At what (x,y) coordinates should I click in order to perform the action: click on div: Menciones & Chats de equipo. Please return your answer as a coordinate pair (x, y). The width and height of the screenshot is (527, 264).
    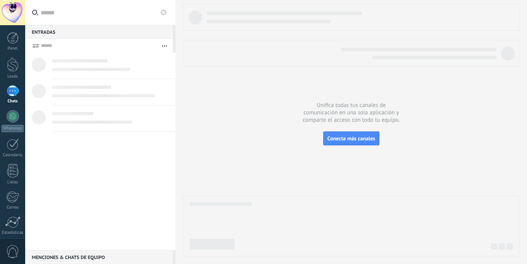
    Looking at the image, I should click on (99, 257).